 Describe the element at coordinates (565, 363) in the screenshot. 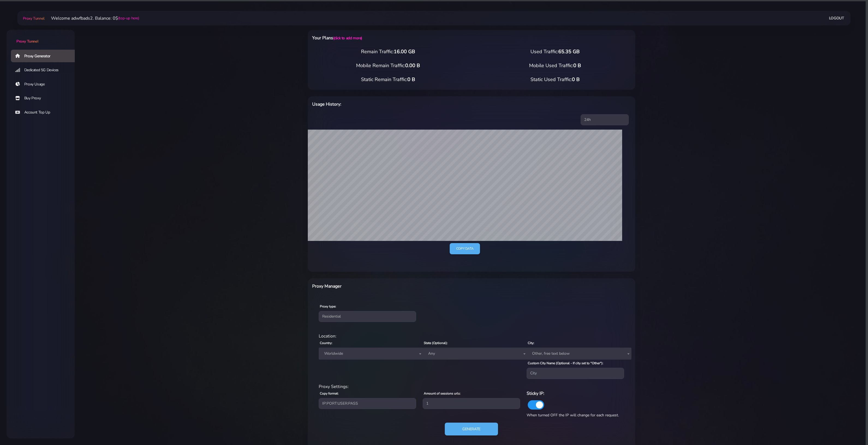

I see `label: Custom City Name (Optional - If city set to "Other"):` at that location.